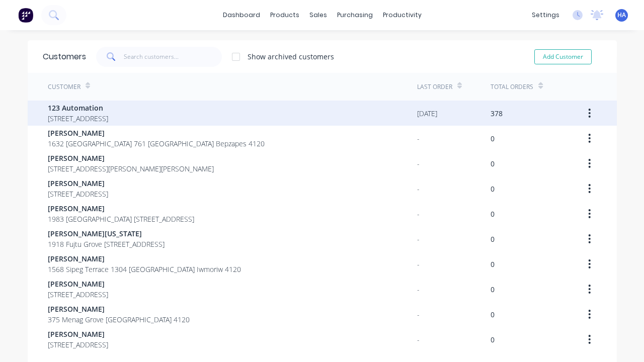 The width and height of the screenshot is (644, 362). I want to click on img: Factory, so click(25, 15).